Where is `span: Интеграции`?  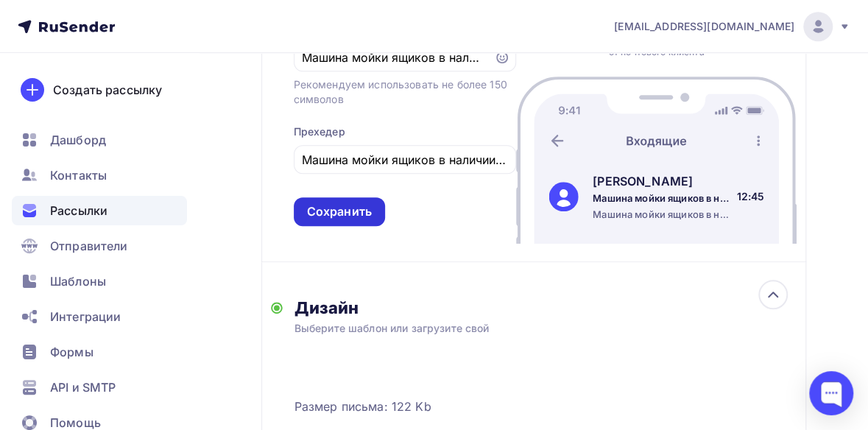 span: Интеграции is located at coordinates (85, 317).